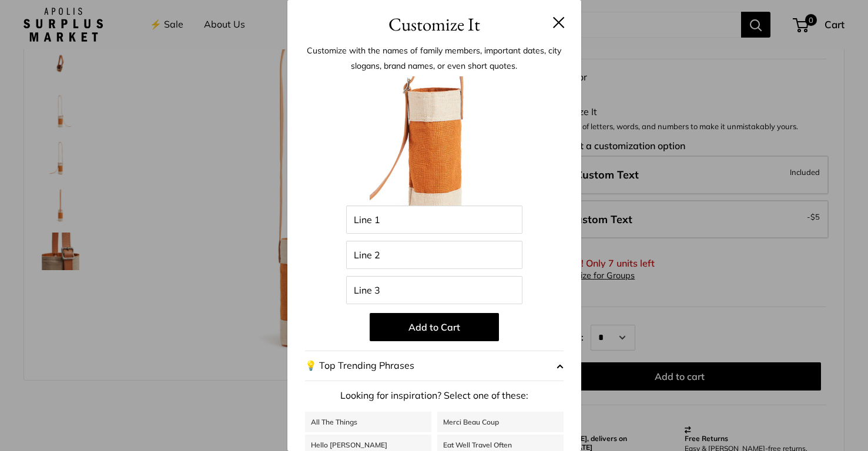  I want to click on p: Looking for inspiration? Select one of these:, so click(434, 396).